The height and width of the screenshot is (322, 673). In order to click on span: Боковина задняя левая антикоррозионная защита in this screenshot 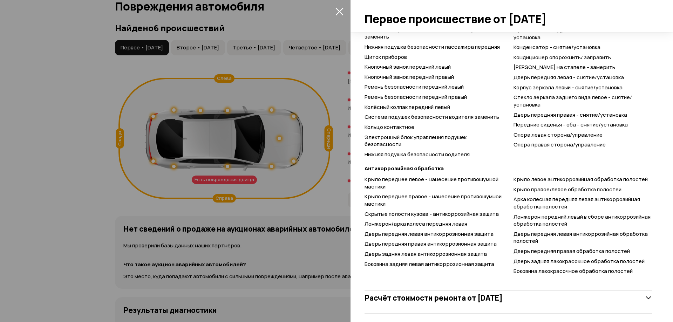, I will do `click(430, 264)`.